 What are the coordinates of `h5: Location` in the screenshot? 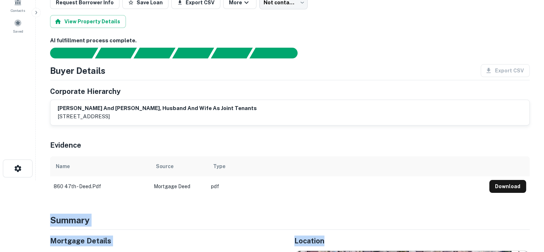 It's located at (412, 240).